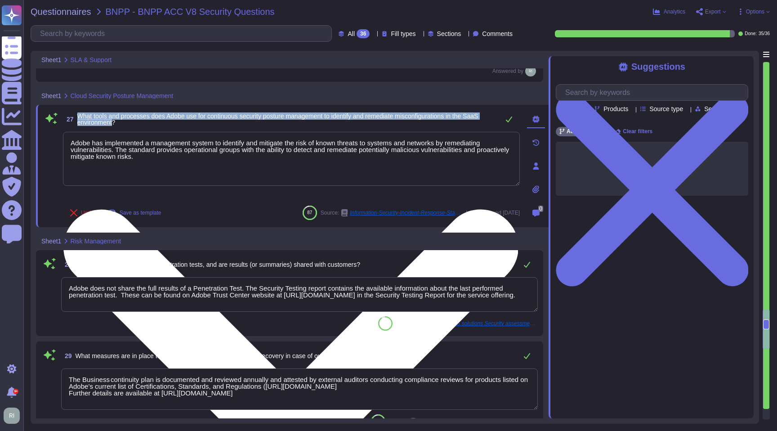  What do you see at coordinates (299, 389) in the screenshot?
I see `textarea: The Business continuity plan is documented and reviewed annually and attested by external auditor...` at bounding box center [299, 389].